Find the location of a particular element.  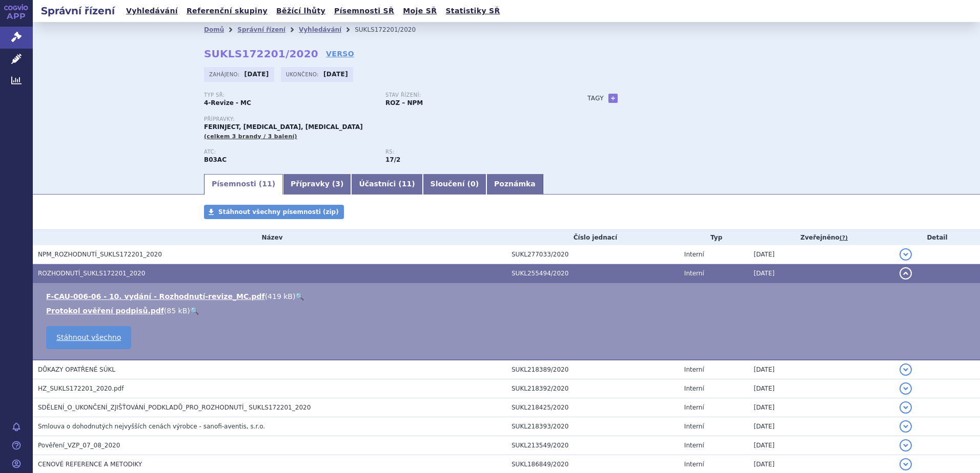

a: Stáhnout všechno is located at coordinates (88, 337).